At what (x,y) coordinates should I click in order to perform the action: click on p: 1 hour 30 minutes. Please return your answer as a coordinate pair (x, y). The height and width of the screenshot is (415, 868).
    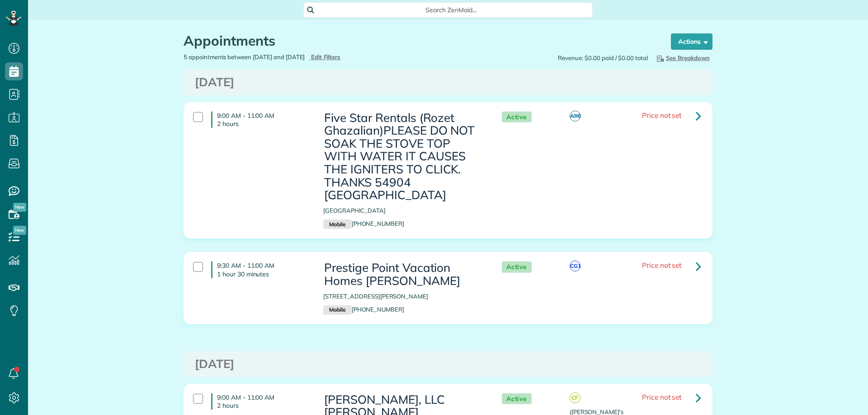
    Looking at the image, I should click on (263, 274).